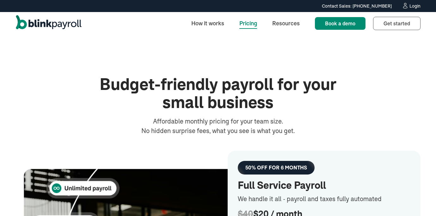 The height and width of the screenshot is (216, 436). Describe the element at coordinates (411, 6) in the screenshot. I see `a: Login` at that location.